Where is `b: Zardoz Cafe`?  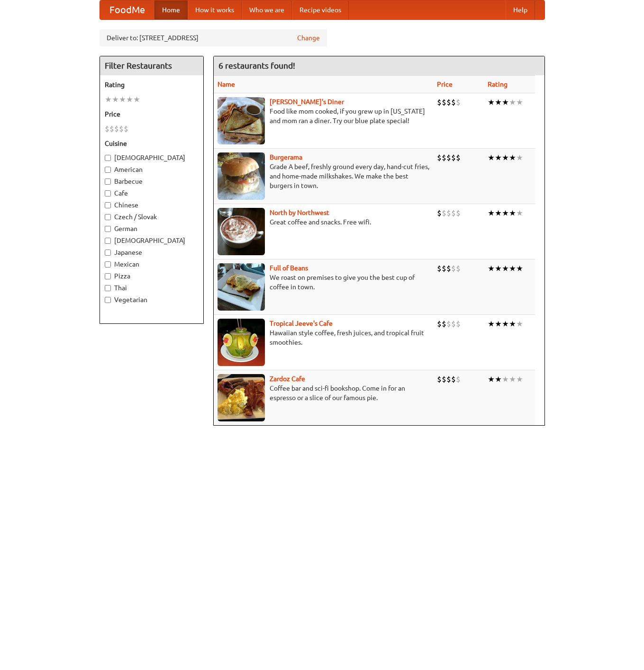
b: Zardoz Cafe is located at coordinates (287, 379).